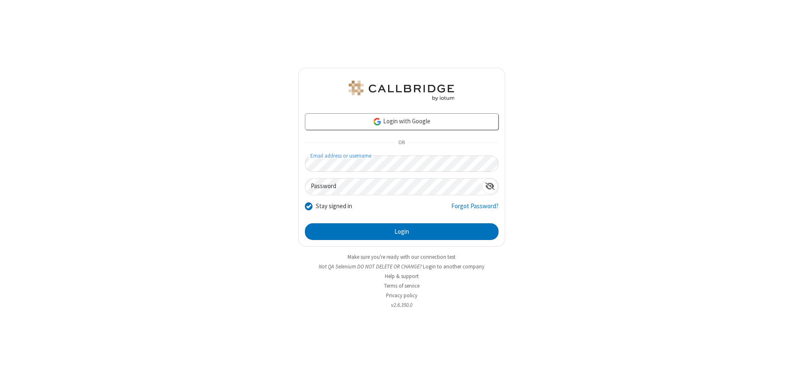 The image size is (803, 383). Describe the element at coordinates (401, 295) in the screenshot. I see `a: Privacy policy` at that location.